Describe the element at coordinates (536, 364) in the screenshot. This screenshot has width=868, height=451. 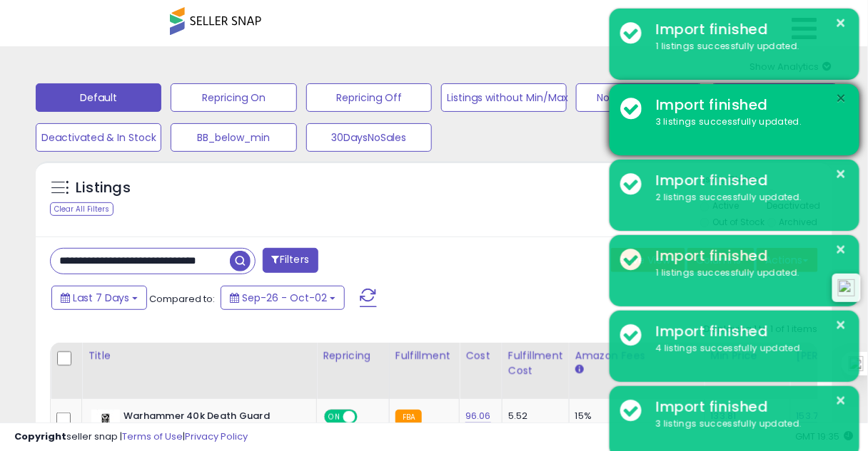
I see `div: Fulfillment Cost` at that location.